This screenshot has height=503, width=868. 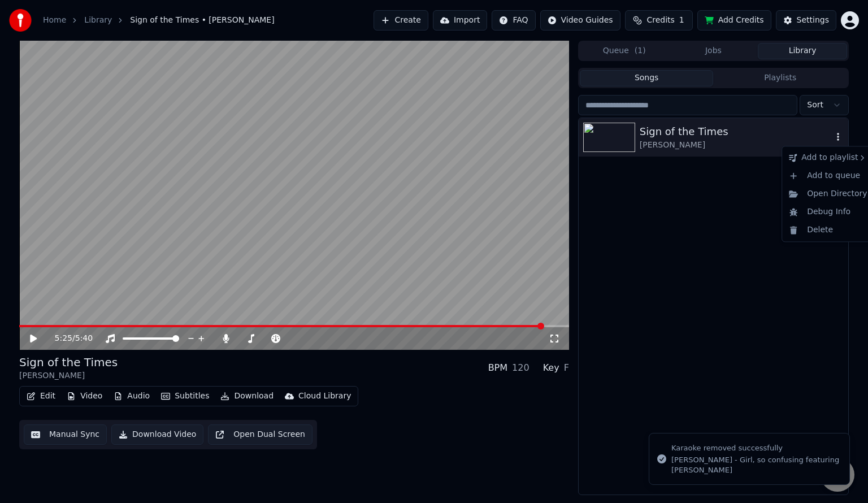 What do you see at coordinates (498, 367) in the screenshot?
I see `div: BPM` at bounding box center [498, 367].